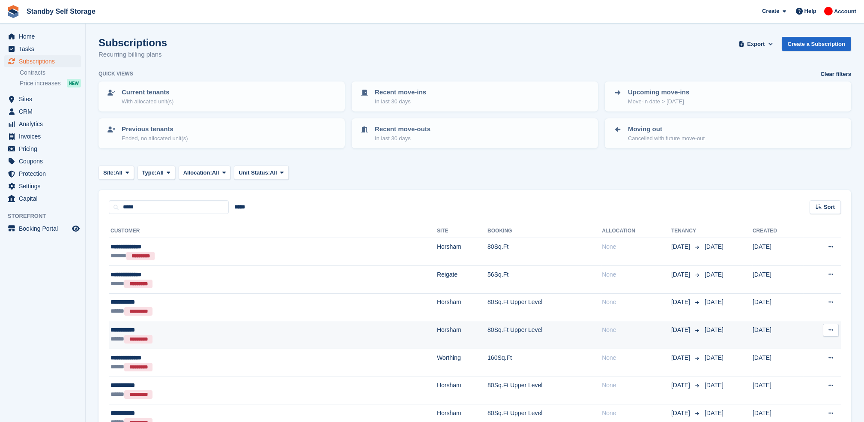 The image size is (864, 422). Describe the element at coordinates (728, 133) in the screenshot. I see `a: Moving out Cancelled with future move-out` at that location.